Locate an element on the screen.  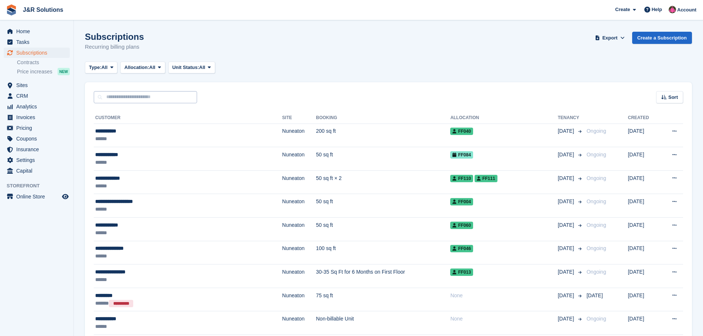
a: Create a Subscription is located at coordinates (662, 38).